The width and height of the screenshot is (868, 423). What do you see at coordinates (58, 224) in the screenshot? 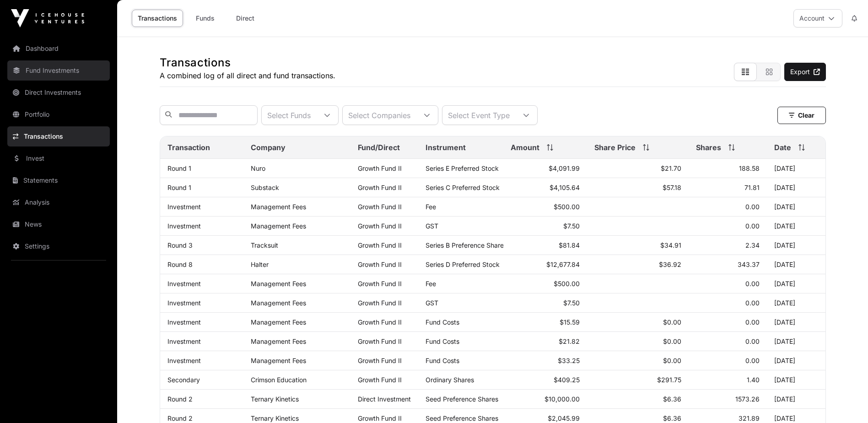
I see `a: News` at bounding box center [58, 224].